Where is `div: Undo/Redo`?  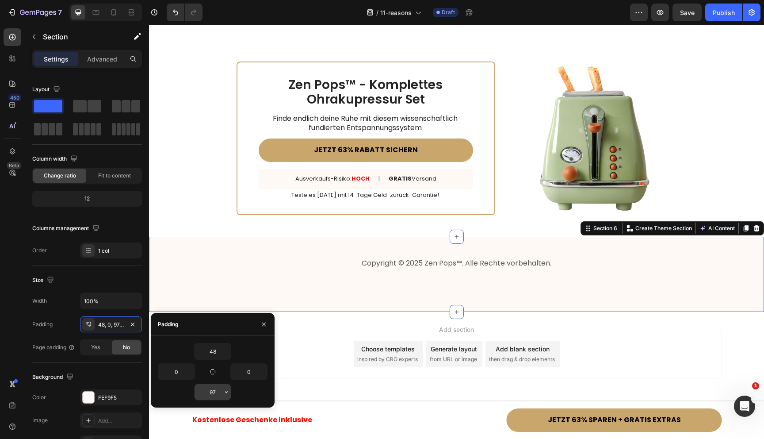
div: Undo/Redo is located at coordinates (184, 12).